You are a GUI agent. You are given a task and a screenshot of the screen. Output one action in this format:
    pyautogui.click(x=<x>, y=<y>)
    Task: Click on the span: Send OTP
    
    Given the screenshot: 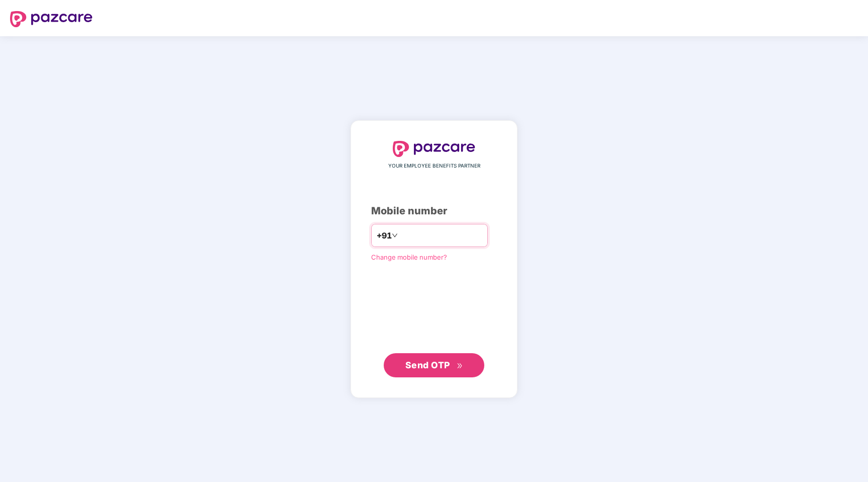 What is the action you would take?
    pyautogui.click(x=428, y=364)
    